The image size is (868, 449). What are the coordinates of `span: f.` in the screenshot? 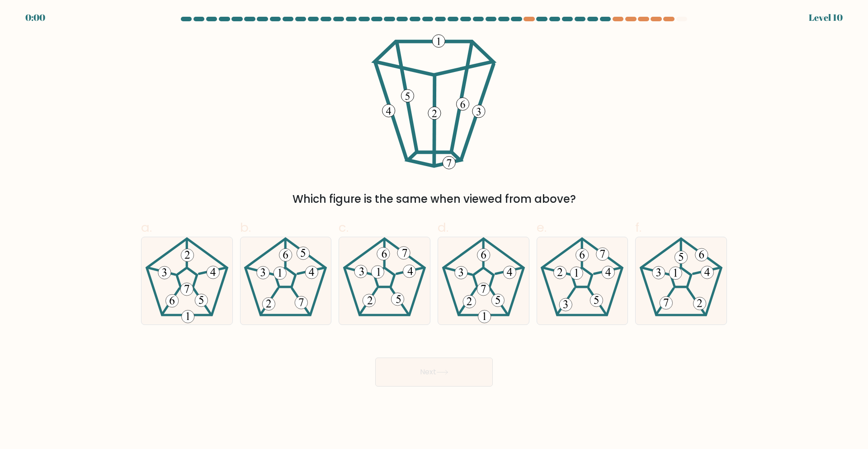 It's located at (638, 227).